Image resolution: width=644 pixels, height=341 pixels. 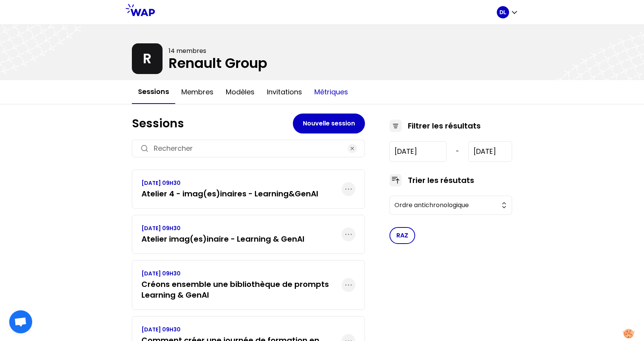 What do you see at coordinates (329, 124) in the screenshot?
I see `button: Nouvelle session` at bounding box center [329, 124].